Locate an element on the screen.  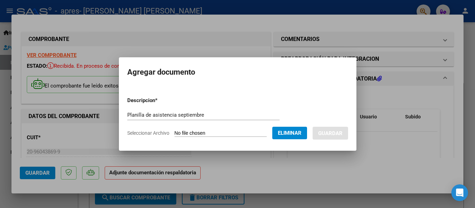
div: Open Intercom Messenger is located at coordinates (459, 193).